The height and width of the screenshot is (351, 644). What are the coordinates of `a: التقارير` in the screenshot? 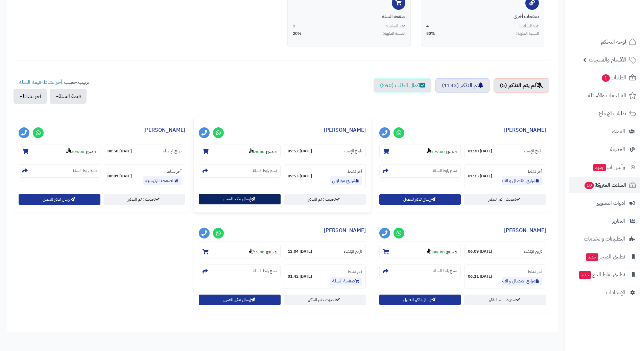 It's located at (605, 221).